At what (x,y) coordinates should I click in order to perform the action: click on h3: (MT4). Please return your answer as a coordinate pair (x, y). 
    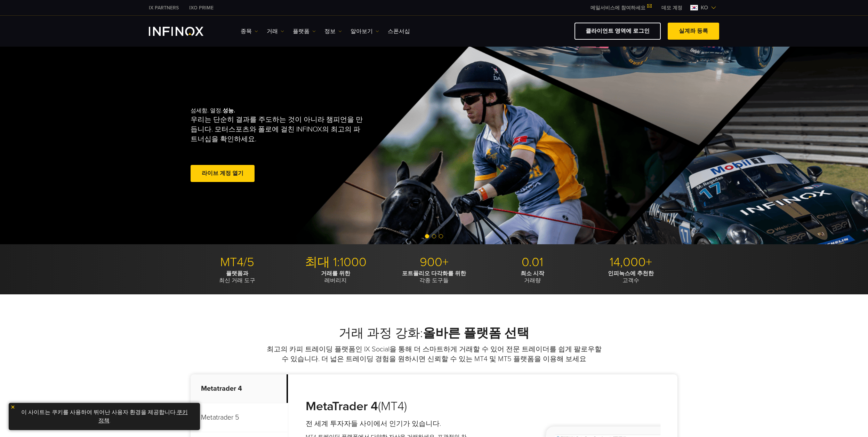
    Looking at the image, I should click on (389, 406).